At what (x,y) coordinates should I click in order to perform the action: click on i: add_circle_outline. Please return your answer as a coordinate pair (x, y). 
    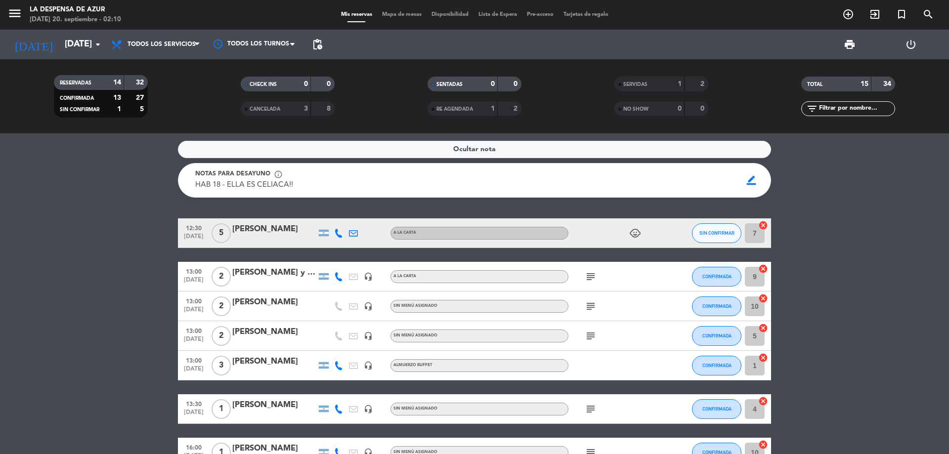
    Looking at the image, I should click on (848, 14).